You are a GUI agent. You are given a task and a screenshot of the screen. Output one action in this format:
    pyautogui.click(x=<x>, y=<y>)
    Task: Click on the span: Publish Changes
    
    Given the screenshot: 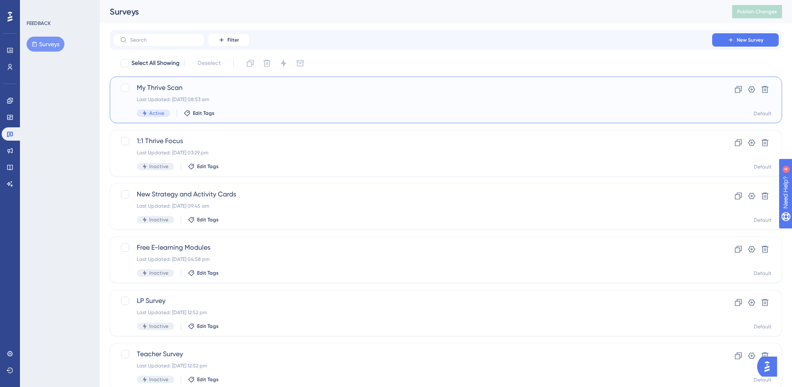 What is the action you would take?
    pyautogui.click(x=757, y=12)
    